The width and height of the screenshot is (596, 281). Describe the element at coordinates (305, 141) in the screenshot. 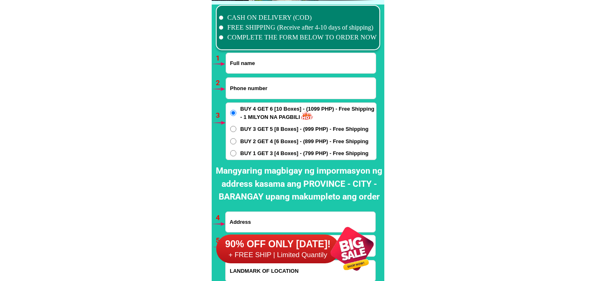

I see `span: BUY 2 GET 4 [6 Boxes] - (899 PHP) - Free Shipping` at that location.